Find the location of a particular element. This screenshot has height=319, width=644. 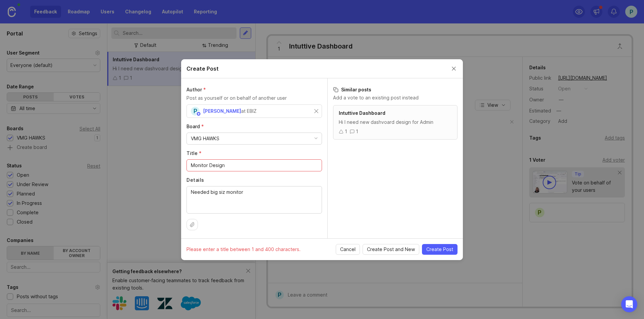

img: member badge is located at coordinates (198, 113).